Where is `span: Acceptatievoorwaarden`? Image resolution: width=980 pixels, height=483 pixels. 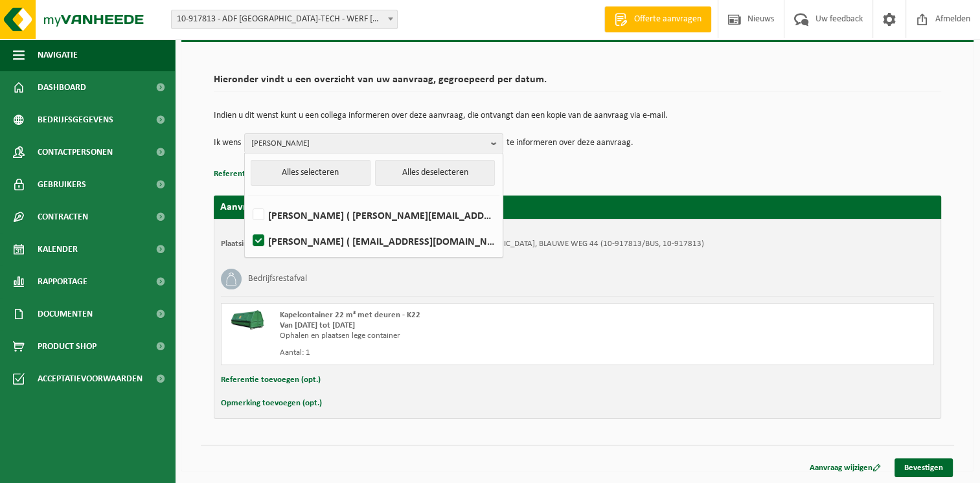
span: Acceptatievoorwaarden is located at coordinates (90, 379).